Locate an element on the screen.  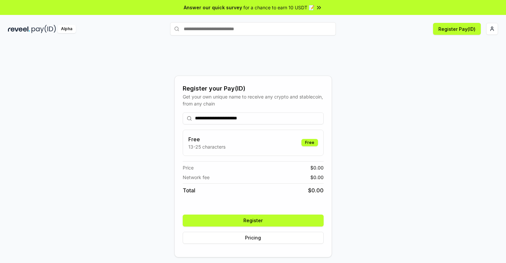
img: reveel_dark is located at coordinates (19, 29).